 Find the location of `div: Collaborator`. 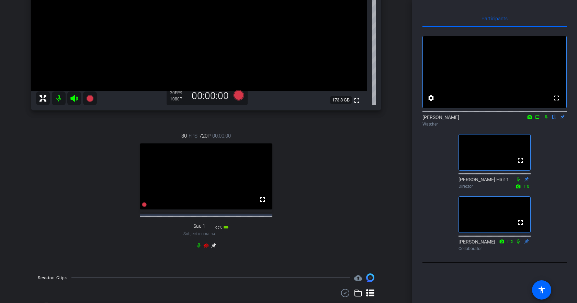

div: Collaborator is located at coordinates (495, 248).